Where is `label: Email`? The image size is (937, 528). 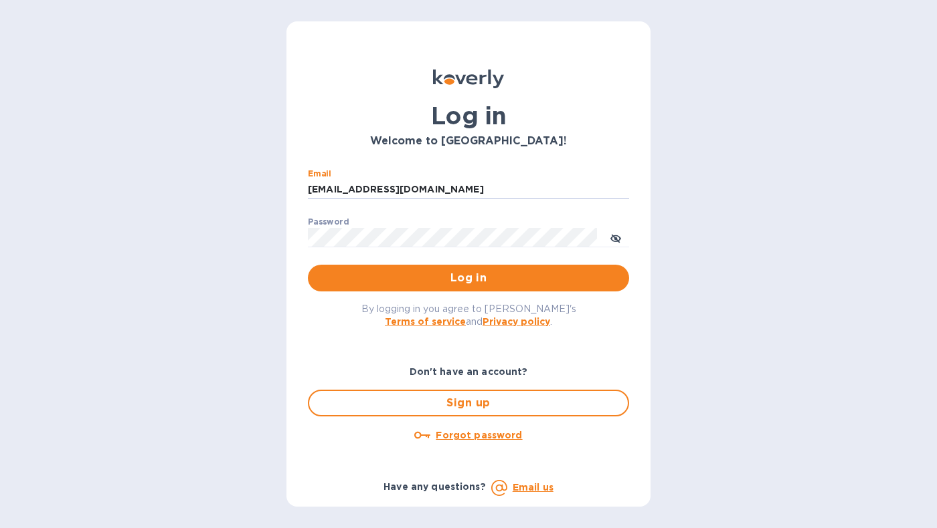 label: Email is located at coordinates (319, 174).